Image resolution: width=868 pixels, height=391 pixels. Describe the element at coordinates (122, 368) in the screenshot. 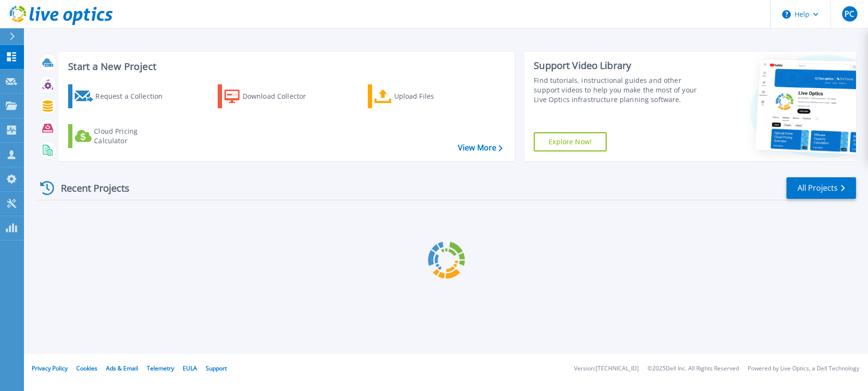

I see `a: Ads & Email` at that location.